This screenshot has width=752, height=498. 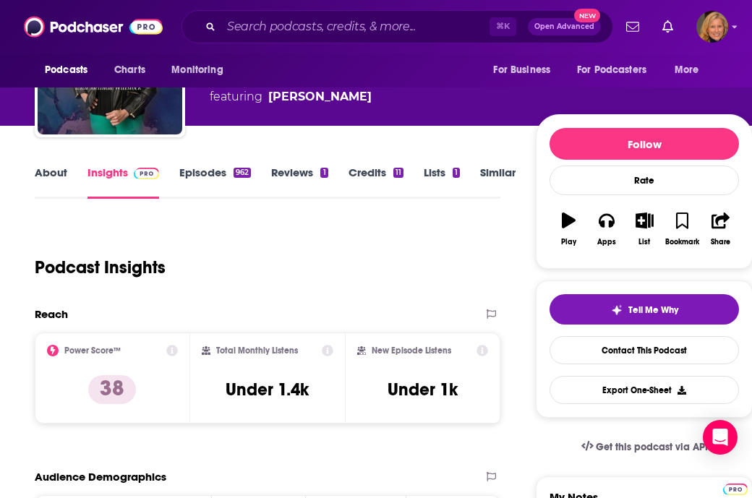 I want to click on span: Logged in as LauraHVM, so click(x=712, y=27).